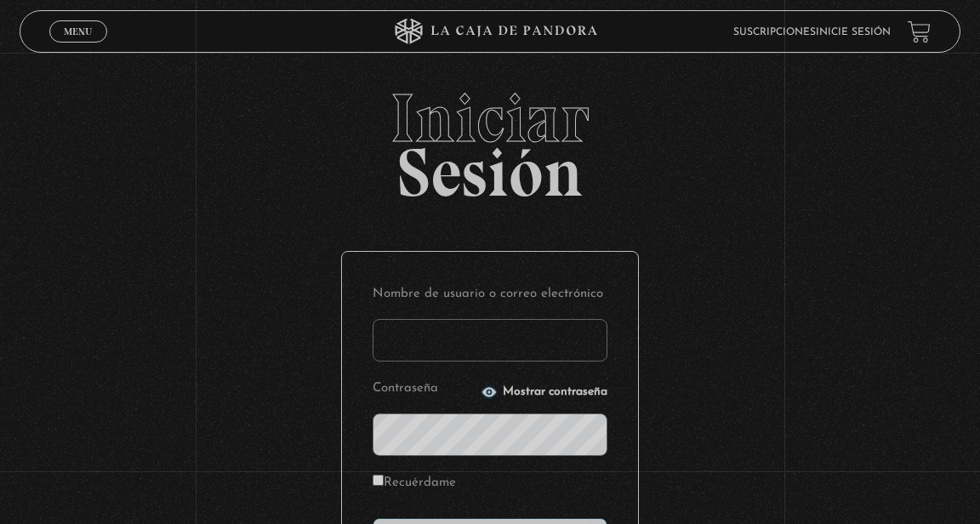 The image size is (980, 524). Describe the element at coordinates (414, 482) in the screenshot. I see `label: Recuérdame` at that location.